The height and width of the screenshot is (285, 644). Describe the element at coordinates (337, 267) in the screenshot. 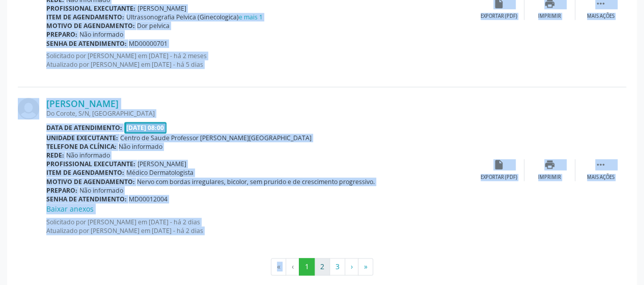

I see `button: Go to page 3` at that location.